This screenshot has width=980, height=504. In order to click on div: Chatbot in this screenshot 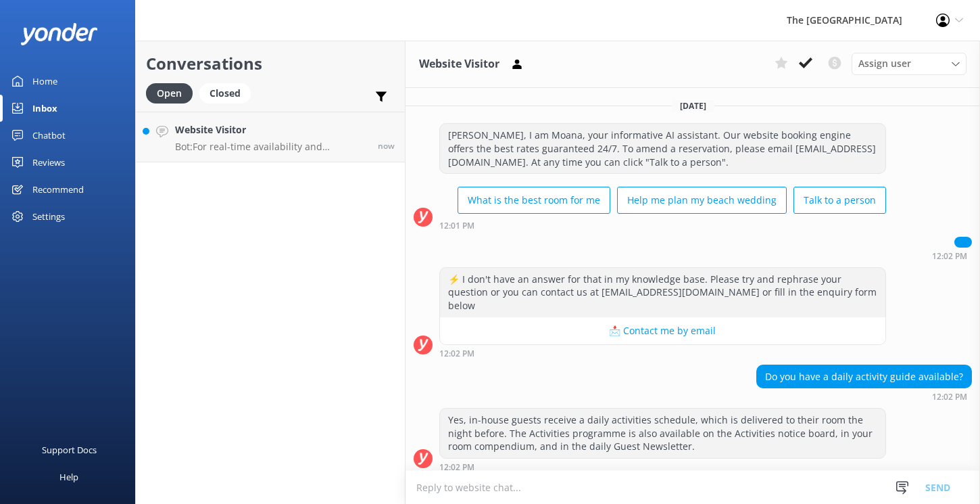, I will do `click(49, 135)`.